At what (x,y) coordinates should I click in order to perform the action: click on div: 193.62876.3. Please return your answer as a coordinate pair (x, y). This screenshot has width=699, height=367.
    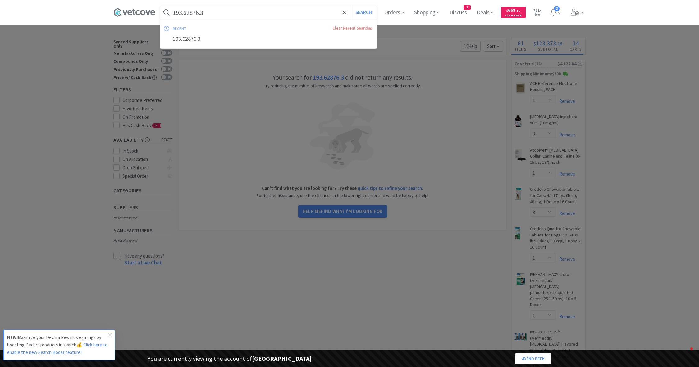
    Looking at the image, I should click on (268, 39).